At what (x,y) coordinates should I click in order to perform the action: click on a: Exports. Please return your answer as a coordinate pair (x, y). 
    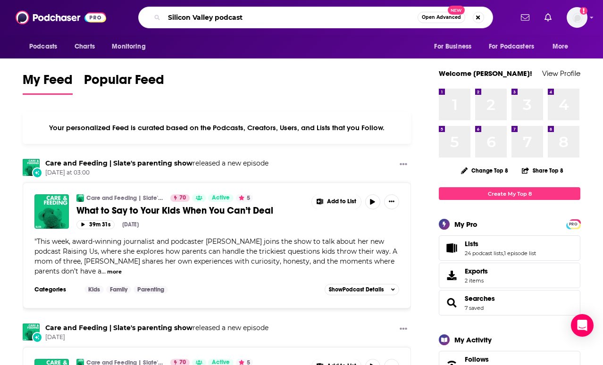
    Looking at the image, I should click on (509, 275).